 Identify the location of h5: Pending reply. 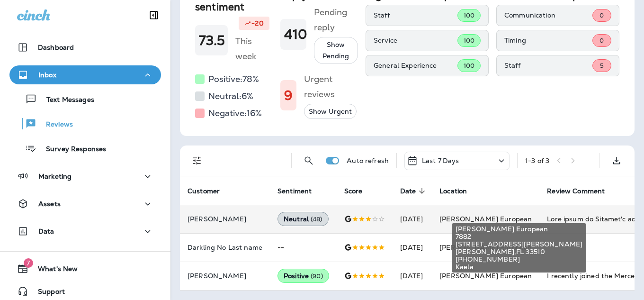
(336, 20).